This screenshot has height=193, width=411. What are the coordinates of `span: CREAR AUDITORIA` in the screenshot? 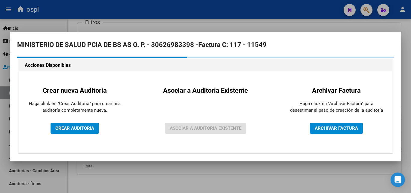 It's located at (75, 128).